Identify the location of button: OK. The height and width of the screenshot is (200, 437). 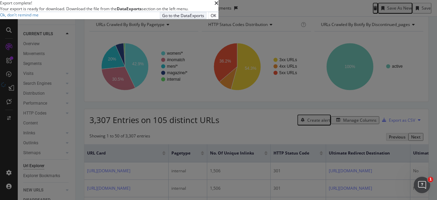
(213, 15).